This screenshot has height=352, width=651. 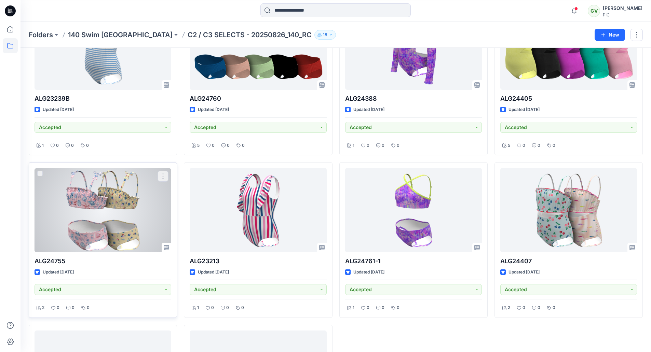 What do you see at coordinates (258, 210) in the screenshot?
I see `a: ALG23213` at bounding box center [258, 210].